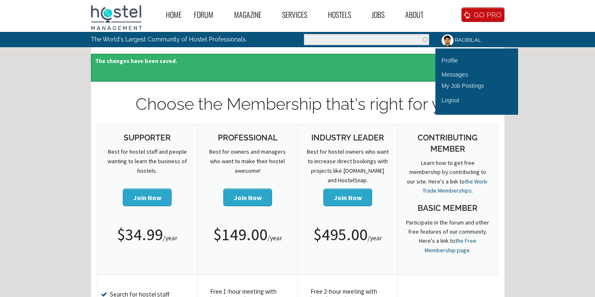 The width and height of the screenshot is (595, 297). Describe the element at coordinates (177, 39) in the screenshot. I see `p: The World's Largest Community of Hostel Professionals.` at that location.